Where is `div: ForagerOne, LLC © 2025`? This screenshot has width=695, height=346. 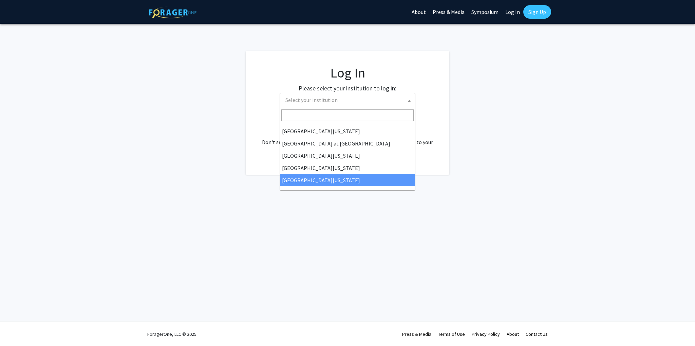 div: ForagerOne, LLC © 2025 is located at coordinates (172, 334).